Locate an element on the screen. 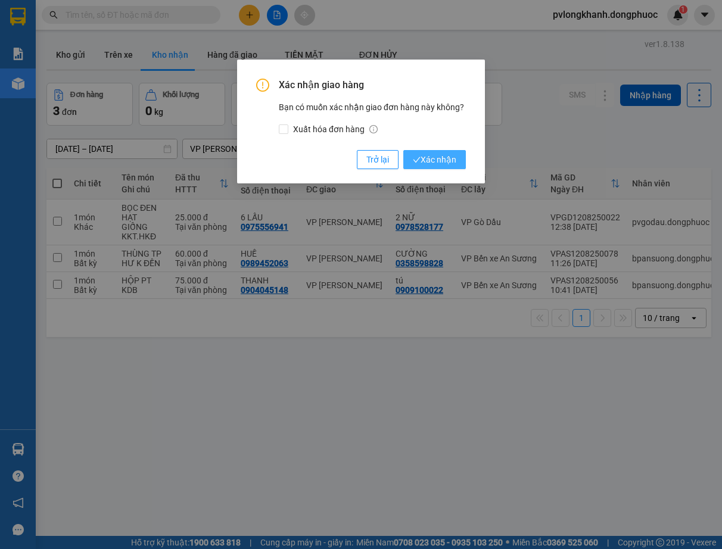  span: Xuất hóa đơn hàng is located at coordinates (336, 129).